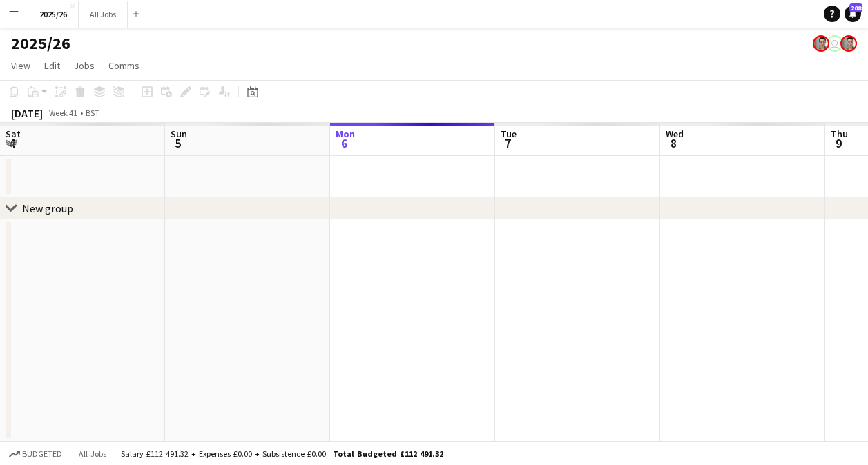 Image resolution: width=868 pixels, height=465 pixels. Describe the element at coordinates (178, 143) in the screenshot. I see `span: 5` at that location.